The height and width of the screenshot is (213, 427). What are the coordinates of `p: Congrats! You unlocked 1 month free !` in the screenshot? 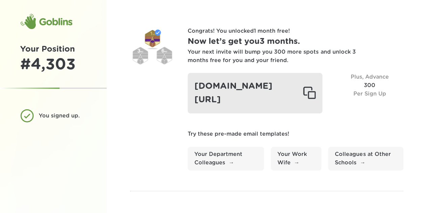 It's located at (296, 31).